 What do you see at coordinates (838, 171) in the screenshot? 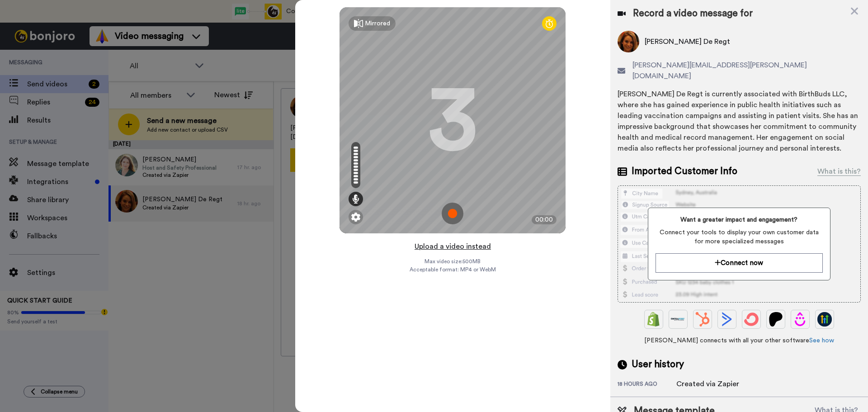
I see `div: What is this?` at bounding box center [838, 171].